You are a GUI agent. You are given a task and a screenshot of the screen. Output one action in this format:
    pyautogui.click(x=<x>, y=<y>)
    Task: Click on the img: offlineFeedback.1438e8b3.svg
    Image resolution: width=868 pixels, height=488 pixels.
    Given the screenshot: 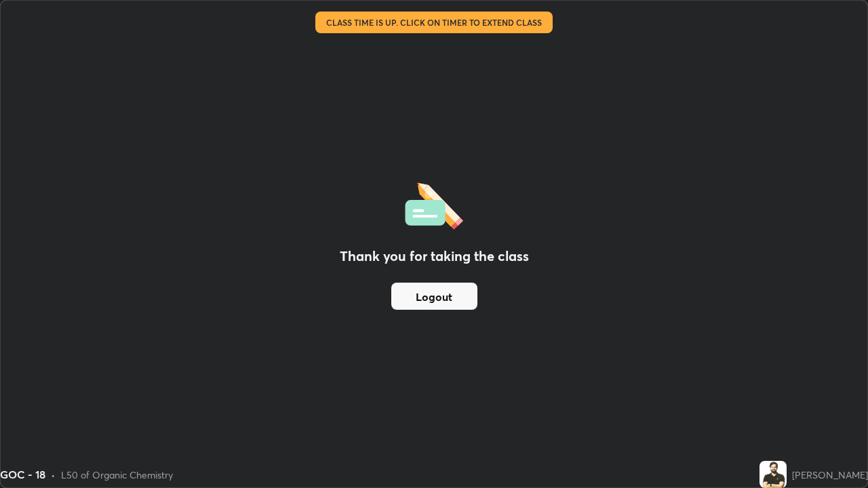 What is the action you would take?
    pyautogui.click(x=434, y=204)
    